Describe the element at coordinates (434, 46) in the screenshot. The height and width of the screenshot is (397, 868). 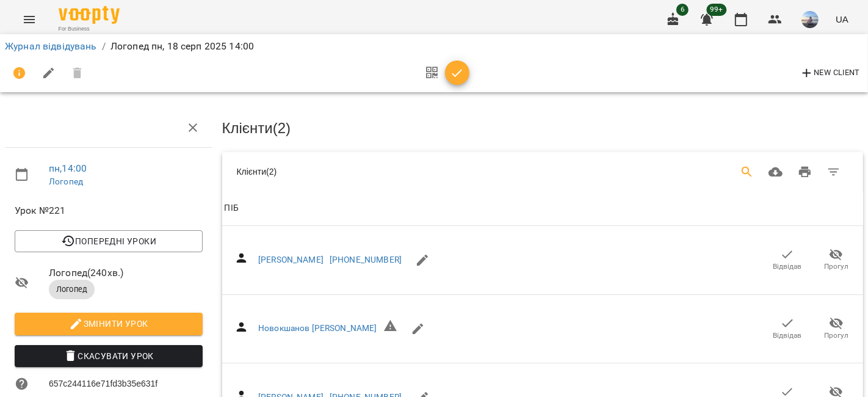
I see `nav: breadcrumb` at that location.